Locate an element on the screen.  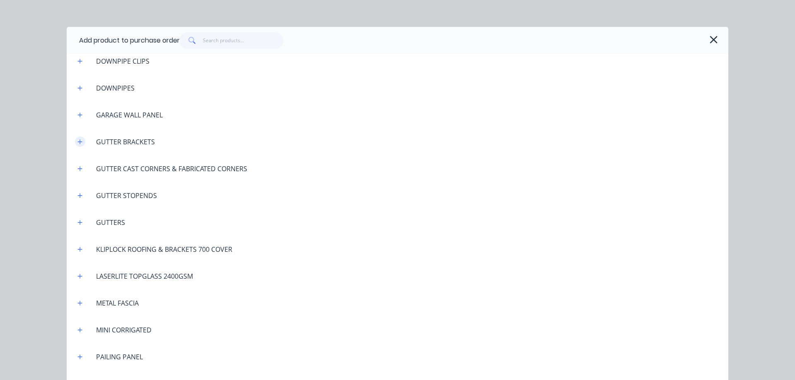
div: GUTTER BRACKETS is located at coordinates (125, 142).